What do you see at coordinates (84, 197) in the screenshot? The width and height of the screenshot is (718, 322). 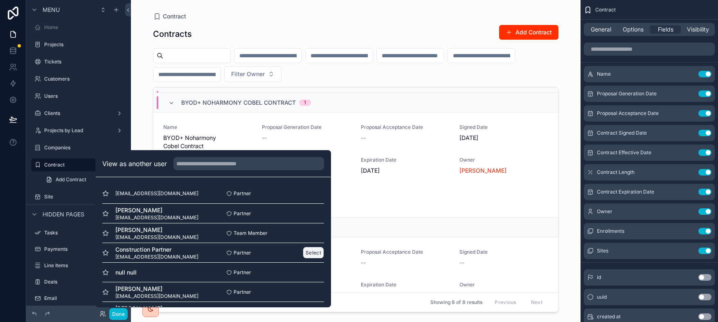 I see `label: Site` at bounding box center [84, 197].